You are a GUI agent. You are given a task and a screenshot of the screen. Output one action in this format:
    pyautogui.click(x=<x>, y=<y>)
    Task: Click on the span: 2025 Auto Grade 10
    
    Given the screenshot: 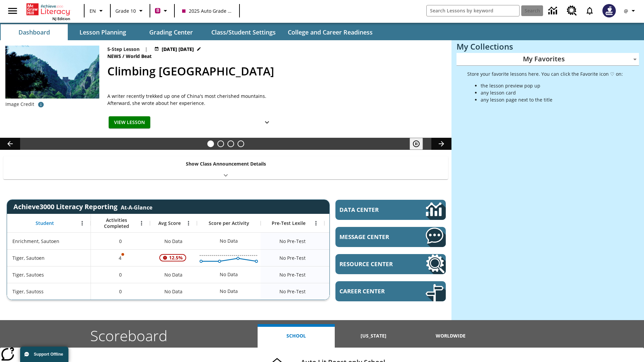 What is the action you would take?
    pyautogui.click(x=207, y=10)
    